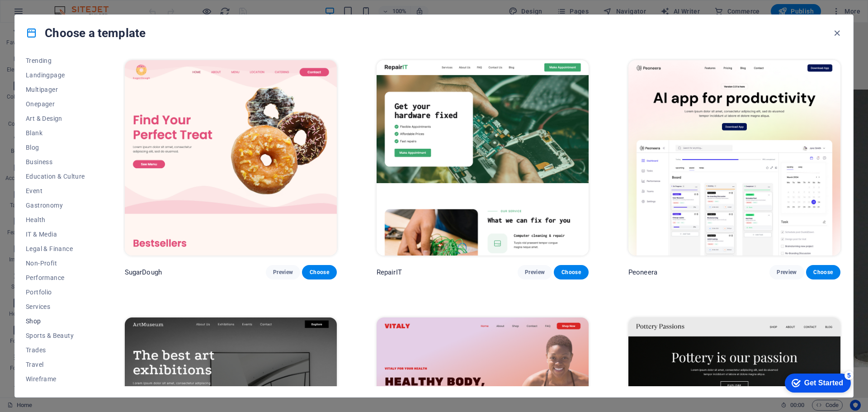 This screenshot has height=412, width=868. I want to click on span: Sports & Beauty, so click(55, 335).